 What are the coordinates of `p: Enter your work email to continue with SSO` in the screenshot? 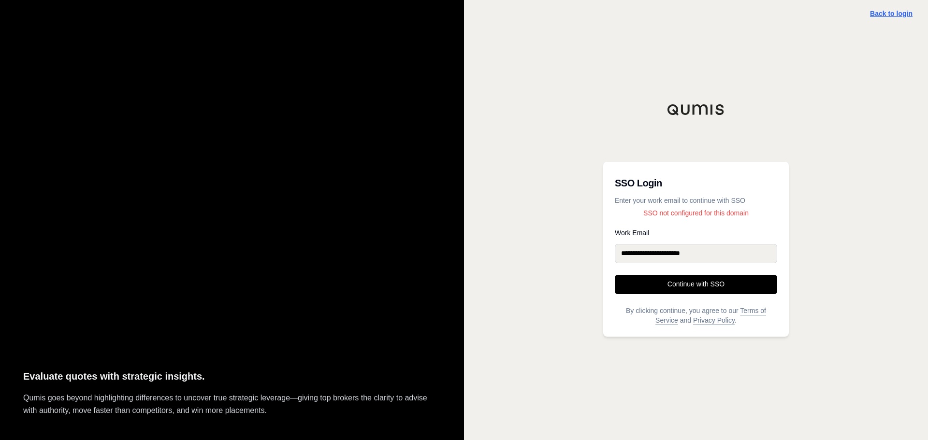 It's located at (696, 201).